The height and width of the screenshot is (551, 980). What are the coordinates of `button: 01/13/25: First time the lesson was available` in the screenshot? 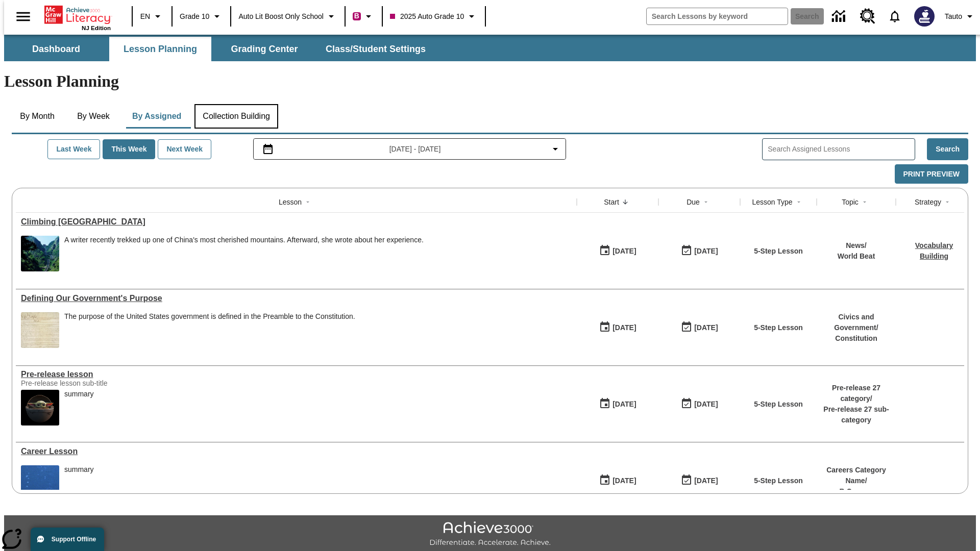 It's located at (618, 481).